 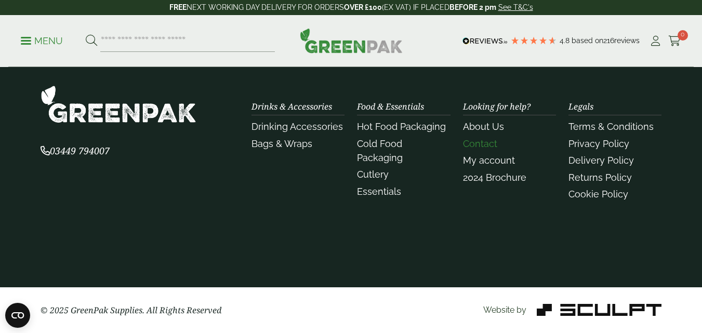 What do you see at coordinates (372, 174) in the screenshot?
I see `a: Cutlery` at bounding box center [372, 174].